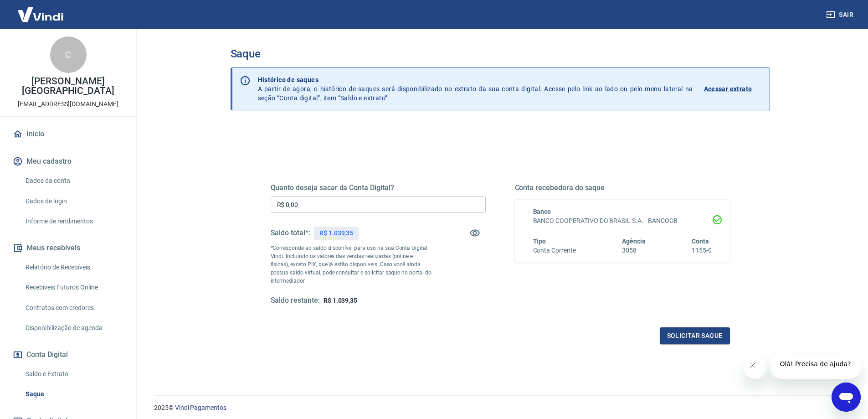 This screenshot has height=419, width=868. What do you see at coordinates (555, 250) in the screenshot?
I see `h6: Conta Corrente` at bounding box center [555, 250].